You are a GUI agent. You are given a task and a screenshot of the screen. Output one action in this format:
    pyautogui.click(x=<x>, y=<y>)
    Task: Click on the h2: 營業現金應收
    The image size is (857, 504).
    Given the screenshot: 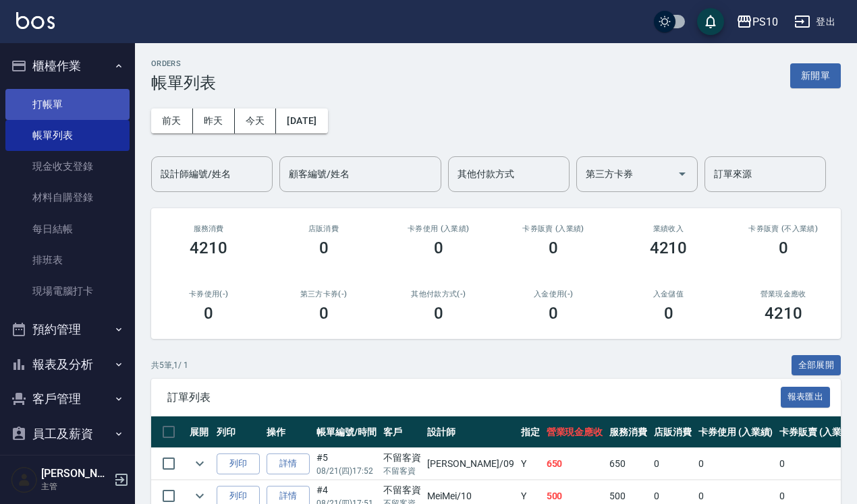 What is the action you would take?
    pyautogui.click(x=783, y=294)
    